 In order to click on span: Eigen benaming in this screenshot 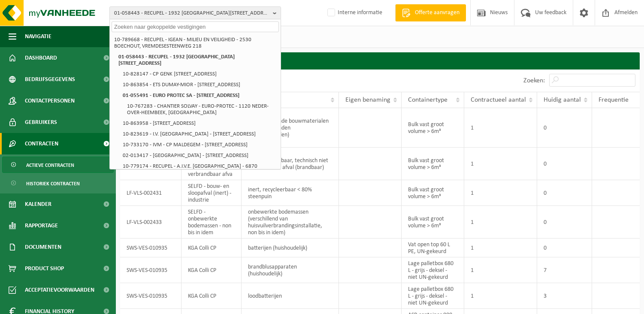, I will do `click(367, 100)`.